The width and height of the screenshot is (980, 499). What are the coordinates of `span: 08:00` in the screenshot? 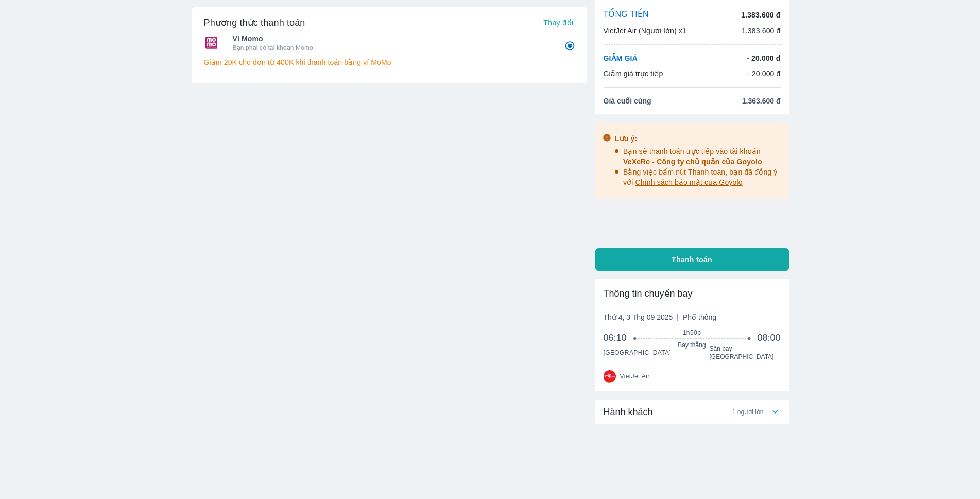 It's located at (768, 337).